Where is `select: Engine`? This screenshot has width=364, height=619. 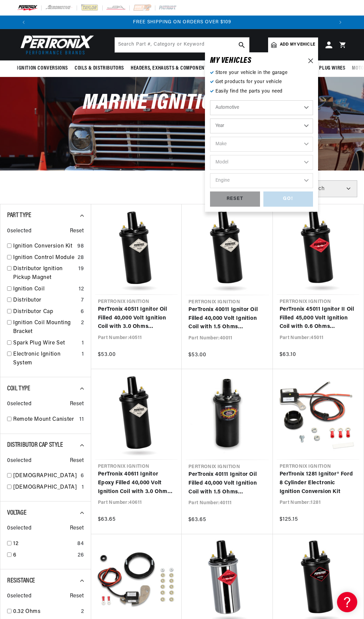
select: Engine is located at coordinates (261, 181).